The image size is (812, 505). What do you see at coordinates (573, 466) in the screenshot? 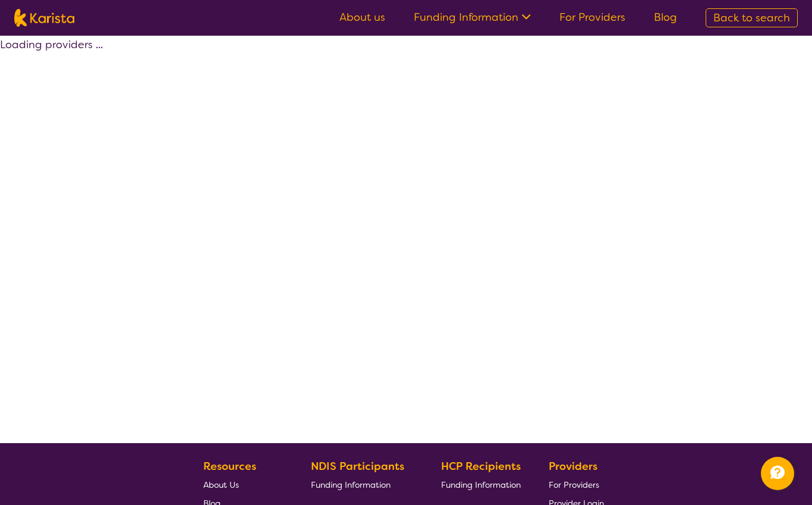
I see `b: Providers` at bounding box center [573, 466].